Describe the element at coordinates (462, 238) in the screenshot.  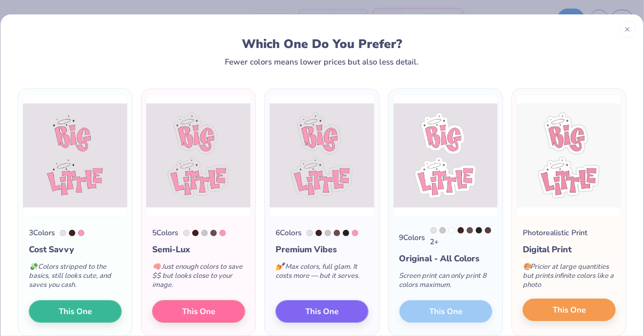
I see `div: 2 +` at that location.